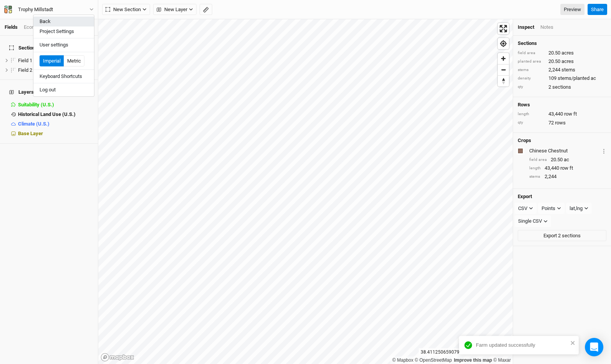 The height and width of the screenshot is (364, 611). What do you see at coordinates (74, 61) in the screenshot?
I see `button: Metric` at bounding box center [74, 61].